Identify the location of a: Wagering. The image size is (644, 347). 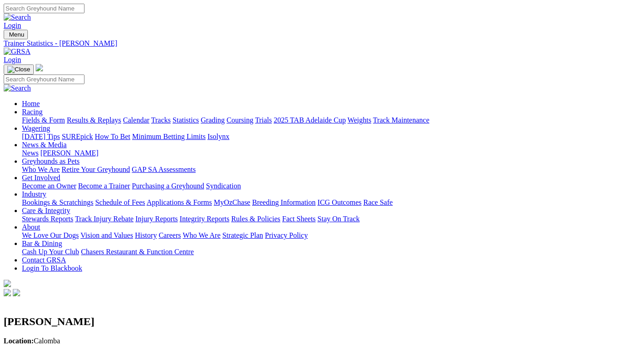
(36, 128).